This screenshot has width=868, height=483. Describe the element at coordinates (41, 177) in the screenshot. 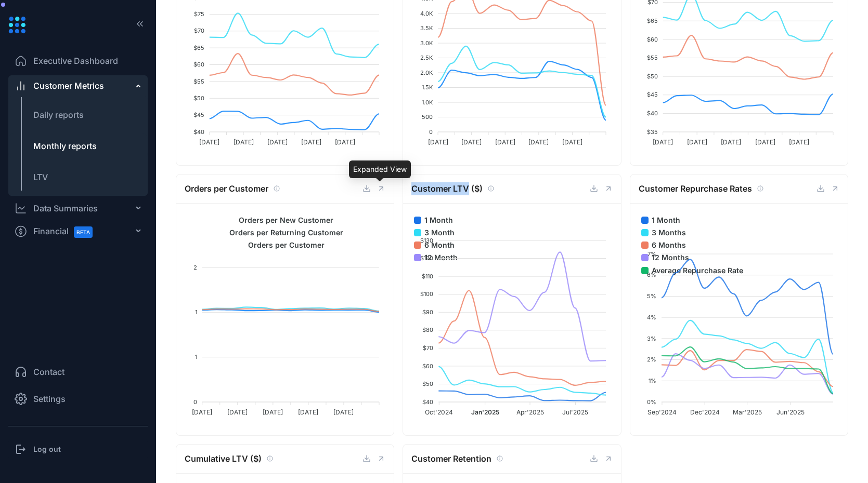

I see `span: LTV` at that location.